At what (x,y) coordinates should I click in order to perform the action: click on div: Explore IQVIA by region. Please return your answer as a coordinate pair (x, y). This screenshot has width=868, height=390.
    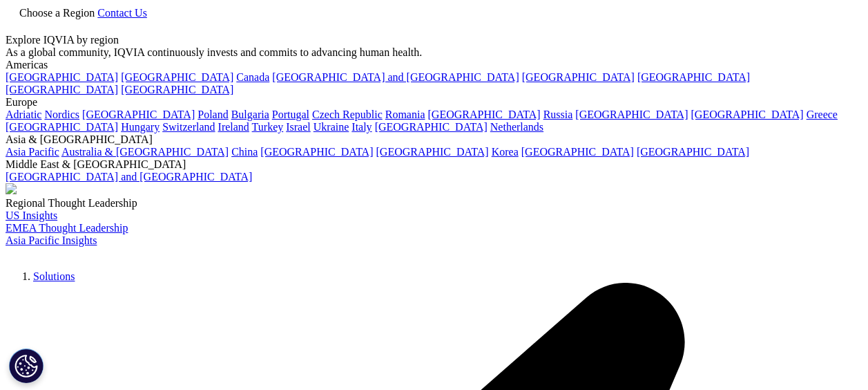
    Looking at the image, I should click on (434, 40).